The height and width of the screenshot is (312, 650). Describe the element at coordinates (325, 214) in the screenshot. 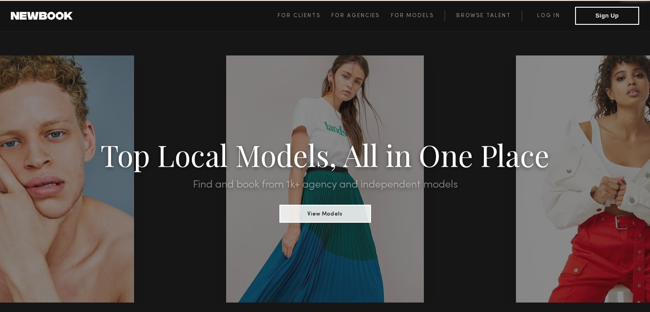

I see `button: View Models` at that location.